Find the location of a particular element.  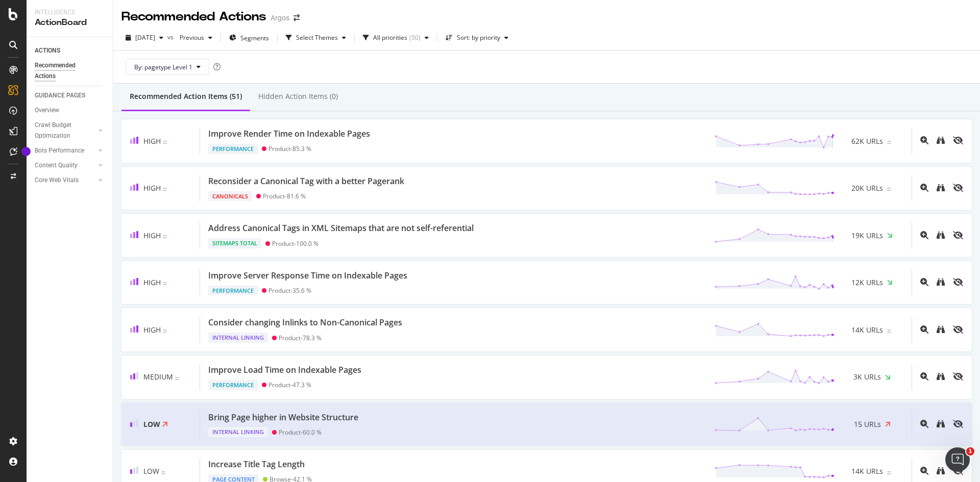

div: Product - 60.0 % is located at coordinates (300, 432).